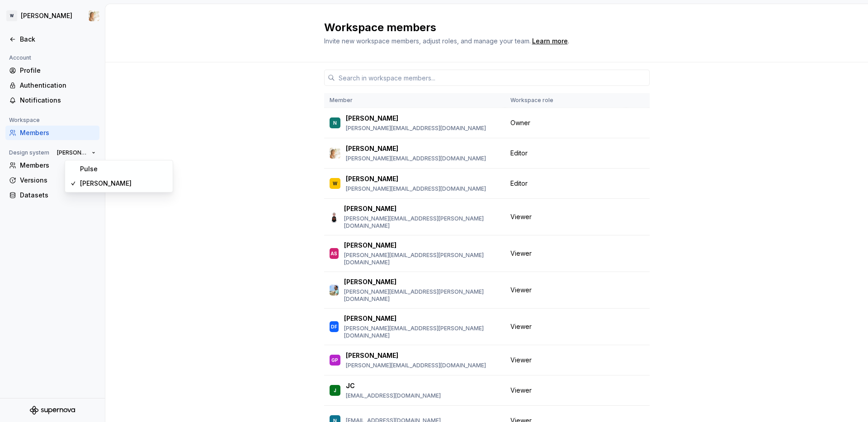 The image size is (868, 422). Describe the element at coordinates (492, 78) in the screenshot. I see `input: Search in workspace members...` at that location.